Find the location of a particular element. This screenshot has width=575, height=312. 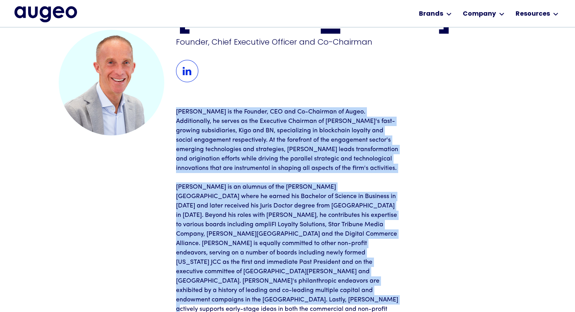

div: Company is located at coordinates (479, 14).